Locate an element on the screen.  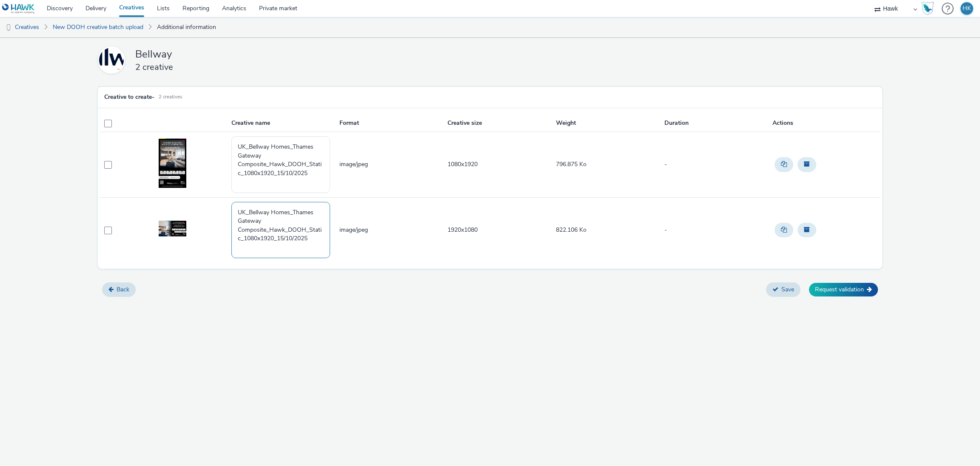
h3: 2 creative is located at coordinates (327, 66).